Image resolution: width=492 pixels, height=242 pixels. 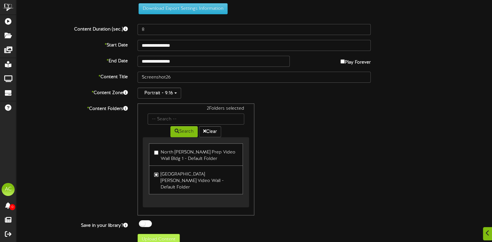 What do you see at coordinates (210, 132) in the screenshot?
I see `button: Clear` at bounding box center [210, 132].